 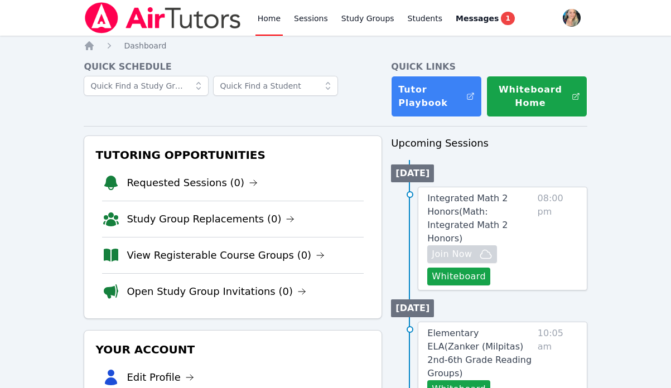 I want to click on a: Edit Profile, so click(x=160, y=378).